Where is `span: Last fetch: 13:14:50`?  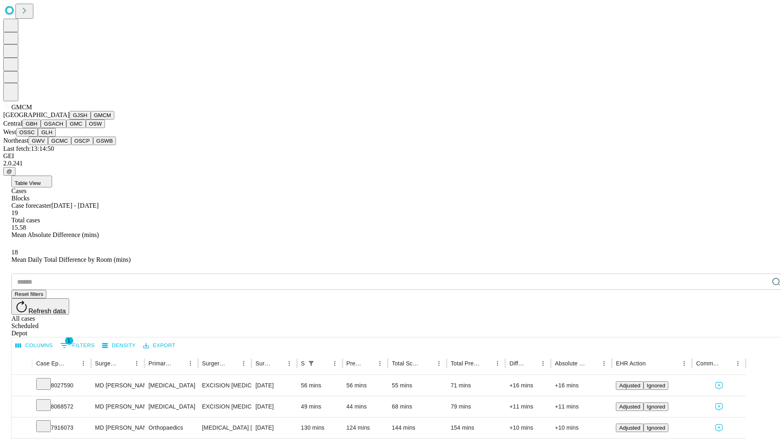 span: Last fetch: 13:14:50 is located at coordinates (28, 148).